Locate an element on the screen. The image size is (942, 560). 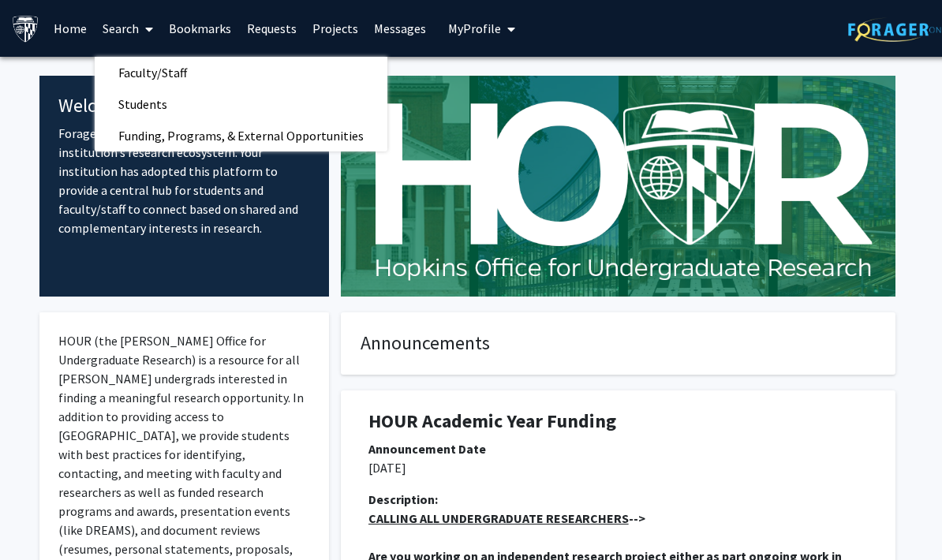
a: Search is located at coordinates (128, 28).